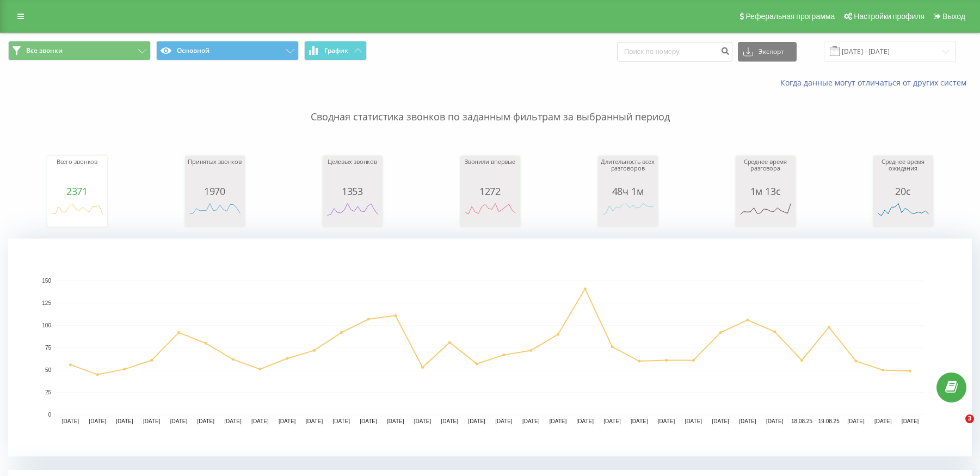 The height and width of the screenshot is (476, 980). I want to click on span: Настройки профиля, so click(889, 16).